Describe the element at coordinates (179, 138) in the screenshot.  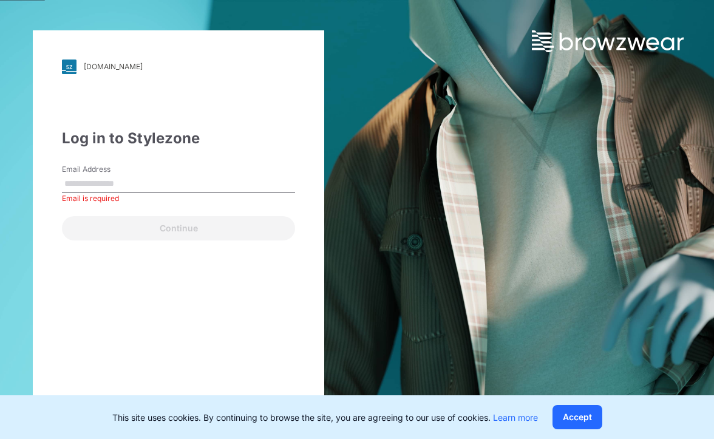
I see `div: Log in to Stylezone` at that location.